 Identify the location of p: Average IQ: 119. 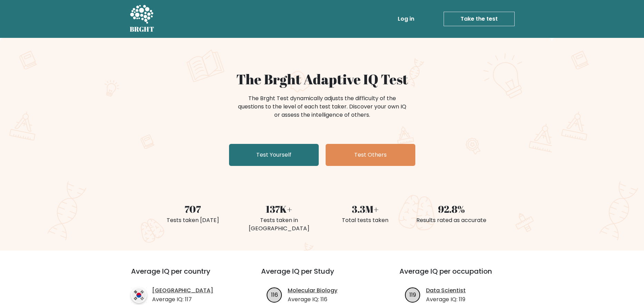
(446, 300).